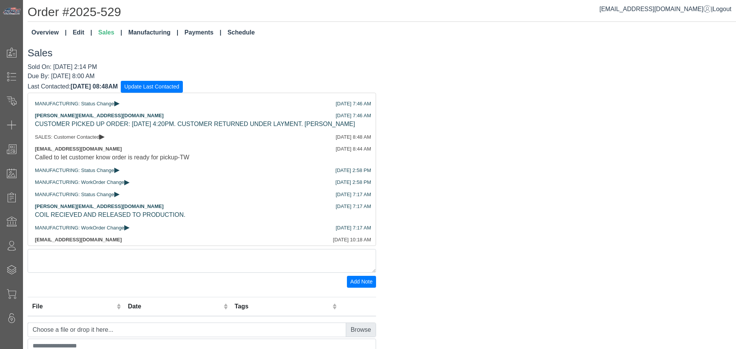  Describe the element at coordinates (12, 11) in the screenshot. I see `img: Metals Direct Inc Logo` at that location.